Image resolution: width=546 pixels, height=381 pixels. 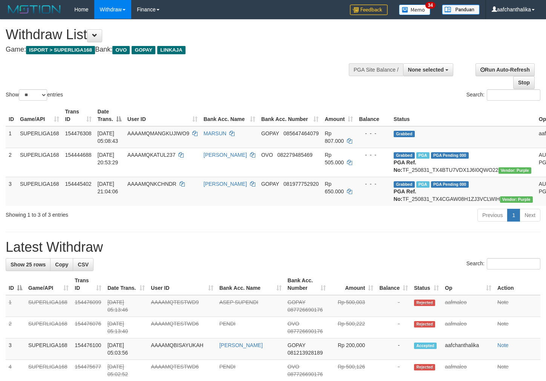 What do you see at coordinates (430, 5) in the screenshot?
I see `span: 34` at bounding box center [430, 5].